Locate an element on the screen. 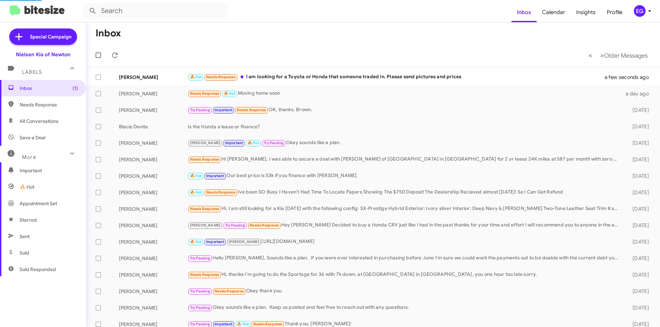  div: Okay thank you is located at coordinates (404, 291).